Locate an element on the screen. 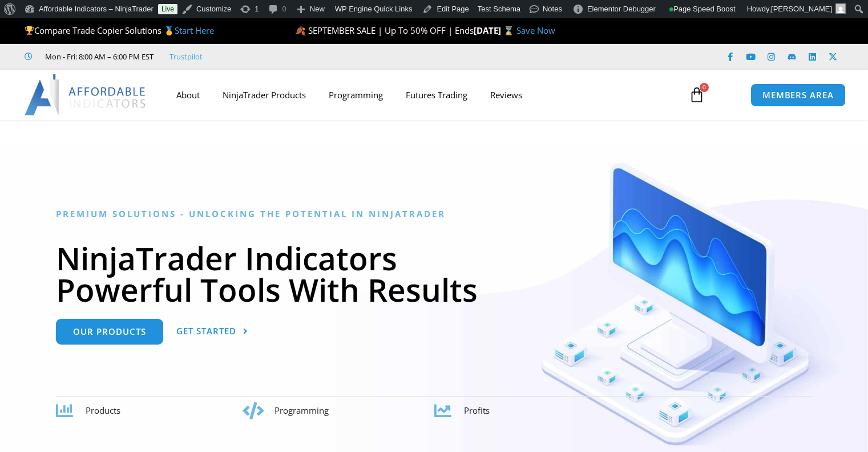 Image resolution: width=868 pixels, height=452 pixels. a: NinjaTrader Products is located at coordinates (264, 94).